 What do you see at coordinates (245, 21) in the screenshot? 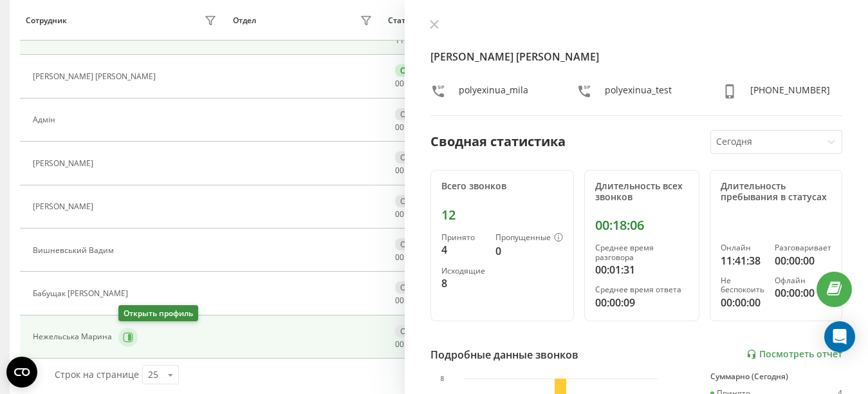
I see `div: Отдел` at bounding box center [245, 21].